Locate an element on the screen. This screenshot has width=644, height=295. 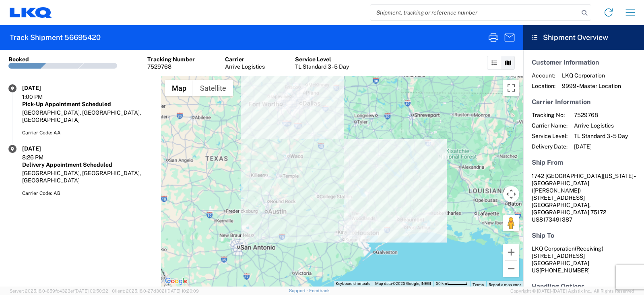
button: Show street map is located at coordinates (180, 88).